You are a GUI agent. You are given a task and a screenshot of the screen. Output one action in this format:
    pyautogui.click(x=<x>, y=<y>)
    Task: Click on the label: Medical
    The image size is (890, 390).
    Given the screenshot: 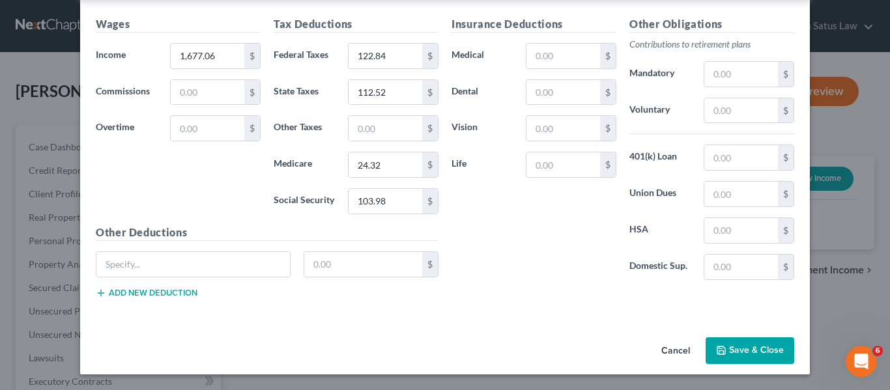 What is the action you would take?
    pyautogui.click(x=482, y=56)
    